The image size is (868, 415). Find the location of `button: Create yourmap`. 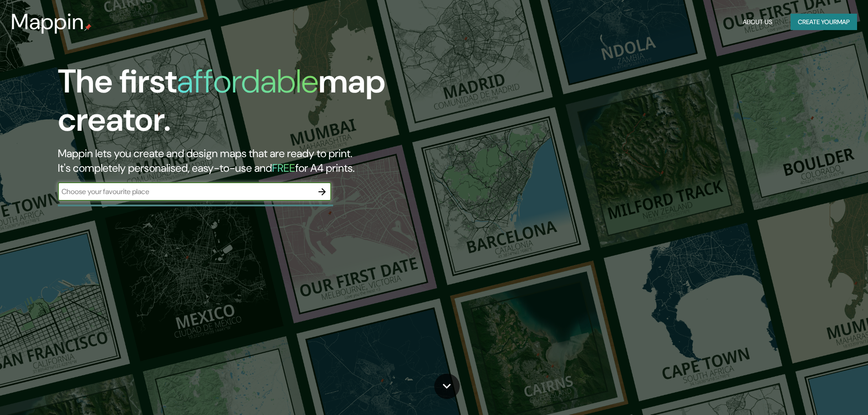

button: Create yourmap is located at coordinates (824, 22).